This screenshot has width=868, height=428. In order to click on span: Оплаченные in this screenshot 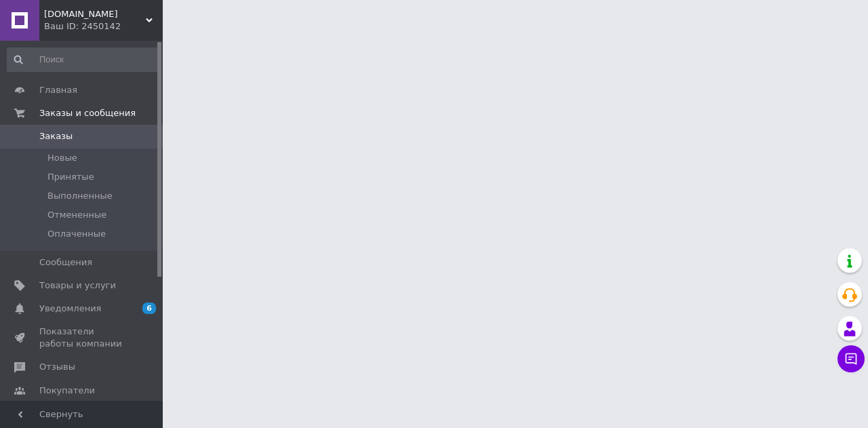, I will do `click(77, 234)`.